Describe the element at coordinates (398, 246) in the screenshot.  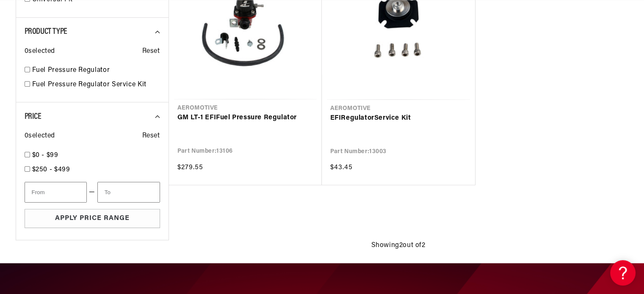
I see `span: Showing 2 out of 2` at that location.